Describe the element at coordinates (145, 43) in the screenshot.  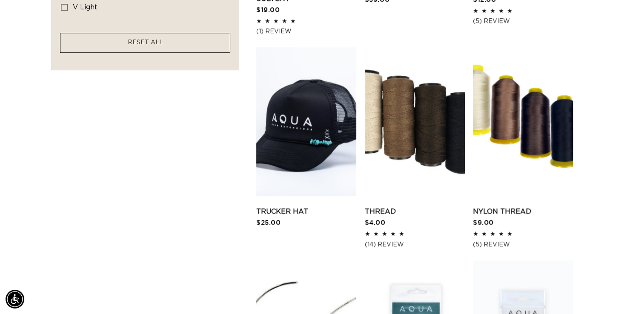
I see `a: RESET ALL` at that location.